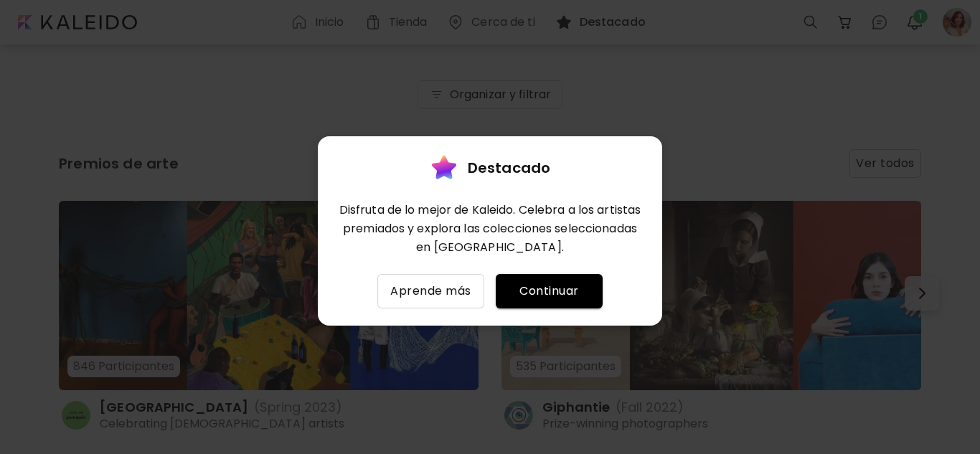 Image resolution: width=980 pixels, height=454 pixels. What do you see at coordinates (430, 291) in the screenshot?
I see `button: Aprende más` at bounding box center [430, 291].